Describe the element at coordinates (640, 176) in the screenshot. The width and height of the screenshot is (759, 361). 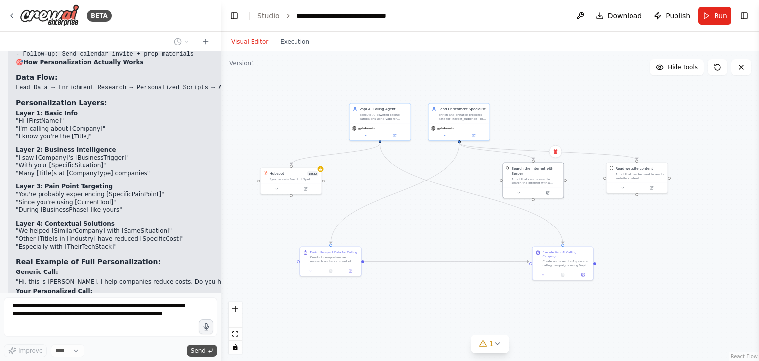
I see `div: A tool that can be used to read a website content.` at that location.